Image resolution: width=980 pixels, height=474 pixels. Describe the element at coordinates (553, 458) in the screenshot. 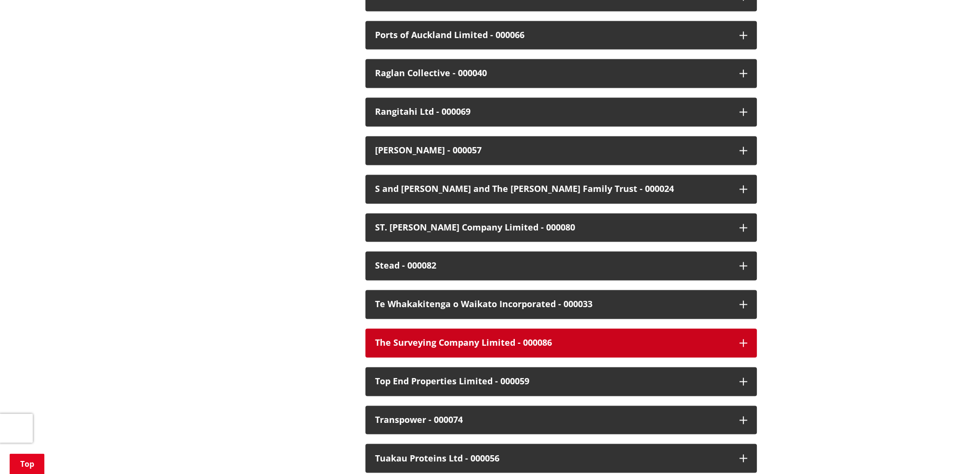

I see `div: Tuakau Proteins Ltd - 000056` at that location.